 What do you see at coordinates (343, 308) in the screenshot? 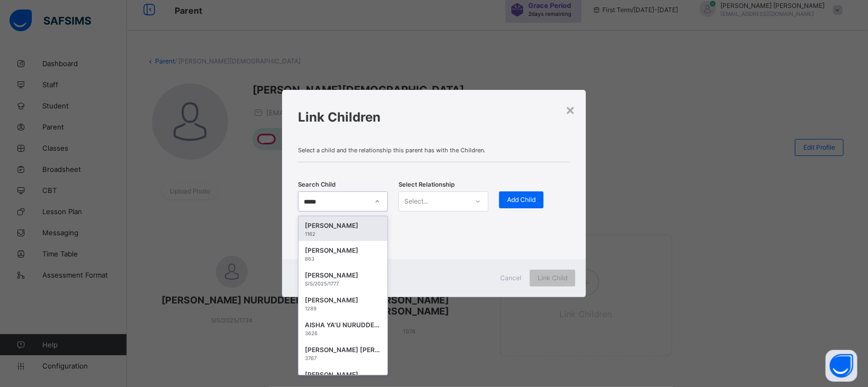
I see `div: 1289` at bounding box center [343, 308].